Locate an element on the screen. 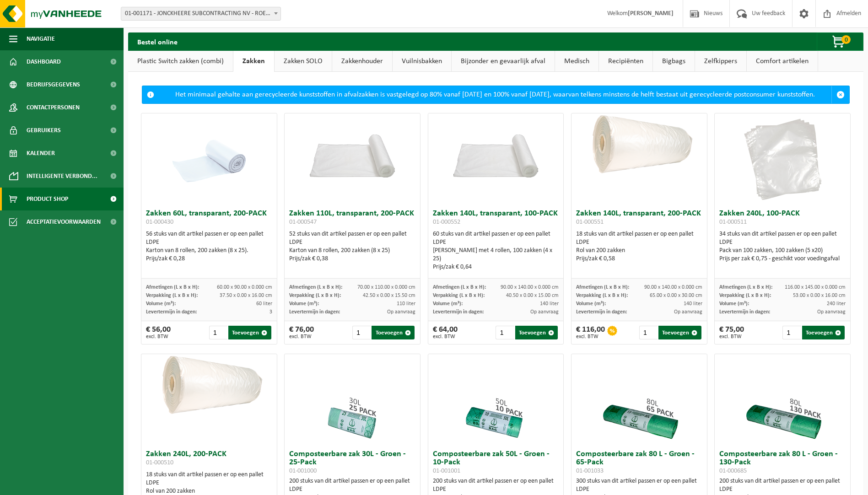 Image resolution: width=868 pixels, height=495 pixels. div: € 56,00 is located at coordinates (159, 333).